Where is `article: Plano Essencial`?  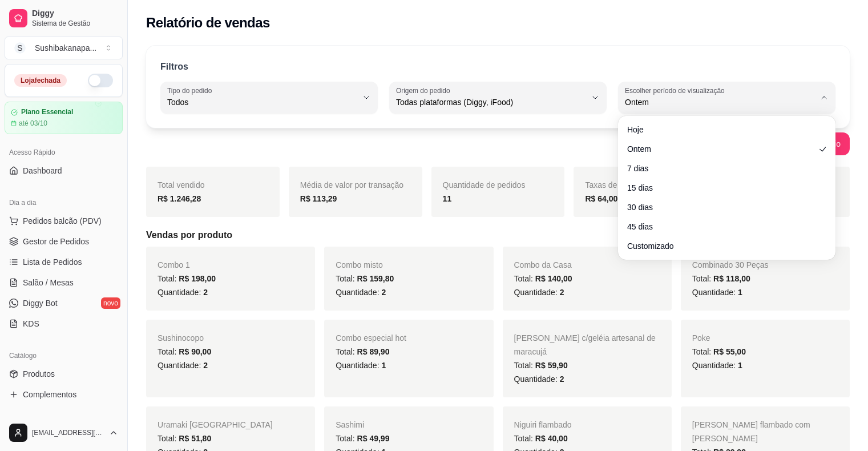 article: Plano Essencial is located at coordinates (47, 112).